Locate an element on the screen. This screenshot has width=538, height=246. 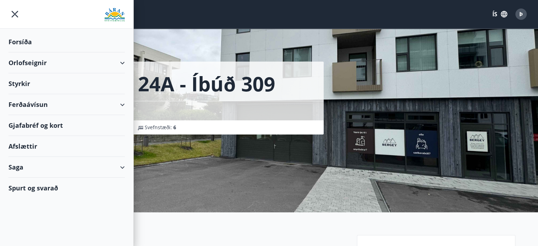
div: Forsíða is located at coordinates (67, 42).